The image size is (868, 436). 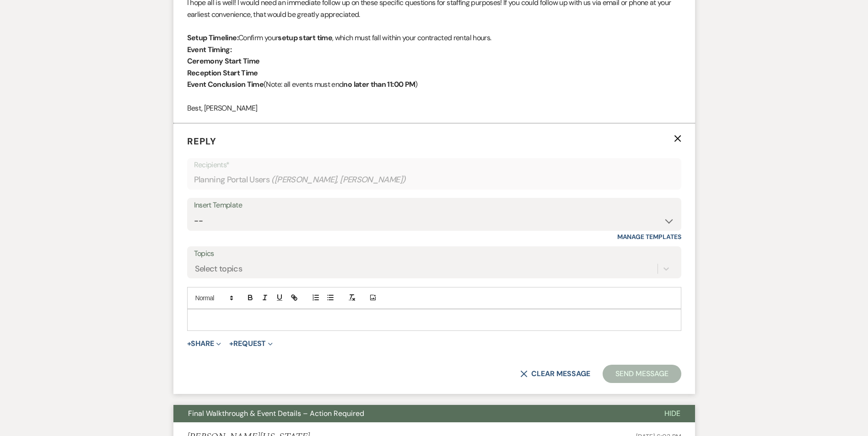 I want to click on span: Hide, so click(x=672, y=413).